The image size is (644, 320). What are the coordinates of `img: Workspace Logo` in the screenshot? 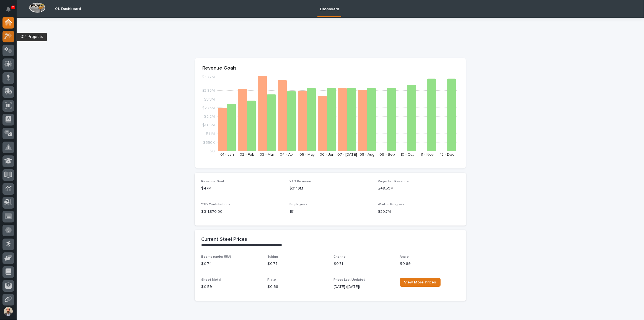 It's located at (37, 8).